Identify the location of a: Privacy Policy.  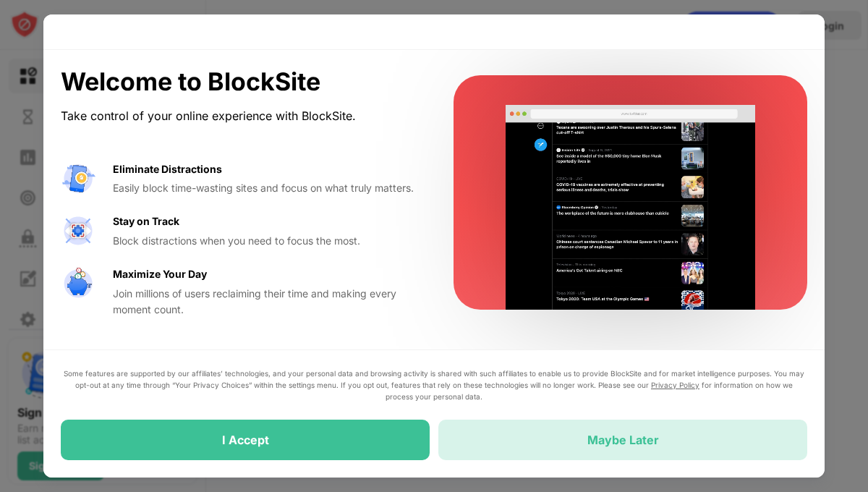
(675, 385).